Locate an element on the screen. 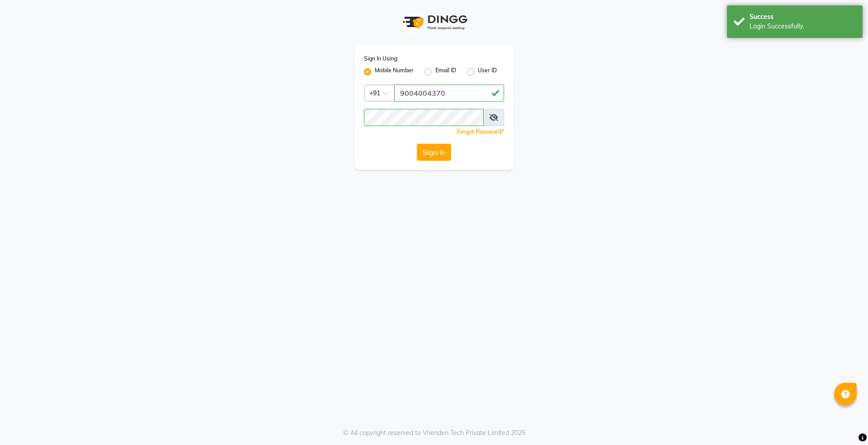 Image resolution: width=868 pixels, height=445 pixels. img: logo1.svg is located at coordinates (434, 22).